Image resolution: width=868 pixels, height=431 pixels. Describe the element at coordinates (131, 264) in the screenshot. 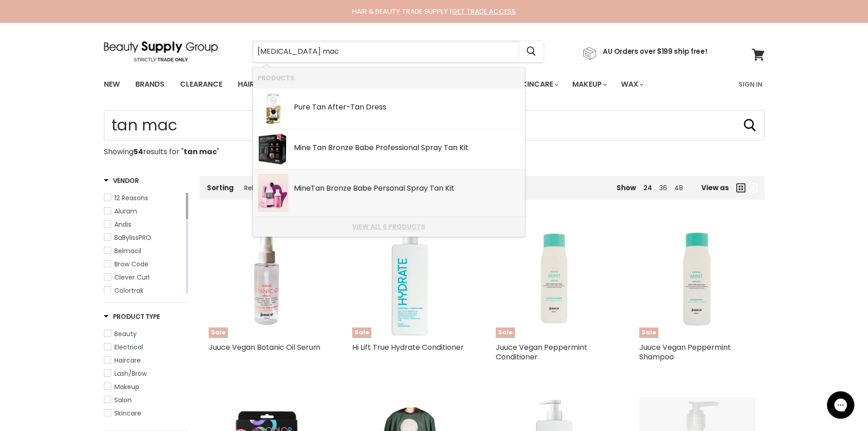

I see `span: Brow Code` at that location.